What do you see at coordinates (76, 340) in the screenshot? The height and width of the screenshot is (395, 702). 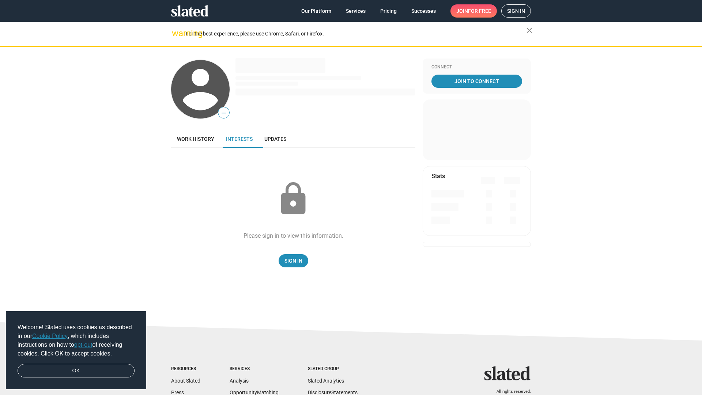 I see `span: Welcome! Slated uses cookies as described in our , which includes instructions on how to of recei...` at bounding box center [76, 340].